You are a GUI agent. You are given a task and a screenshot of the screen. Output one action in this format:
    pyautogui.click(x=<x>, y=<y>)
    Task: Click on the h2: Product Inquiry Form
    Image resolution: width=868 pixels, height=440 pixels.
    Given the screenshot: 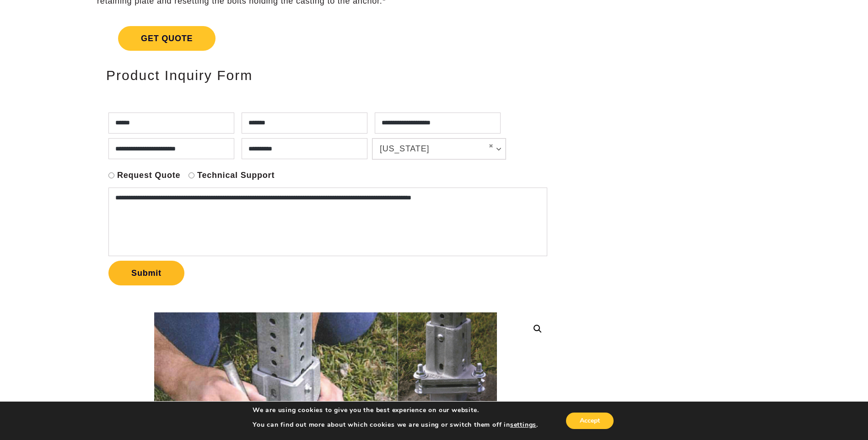 What is the action you would take?
    pyautogui.click(x=325, y=75)
    